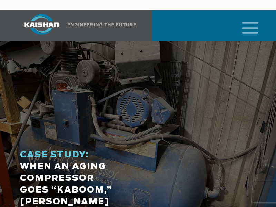  Describe the element at coordinates (102, 25) in the screenshot. I see `img: Engineering the future` at that location.